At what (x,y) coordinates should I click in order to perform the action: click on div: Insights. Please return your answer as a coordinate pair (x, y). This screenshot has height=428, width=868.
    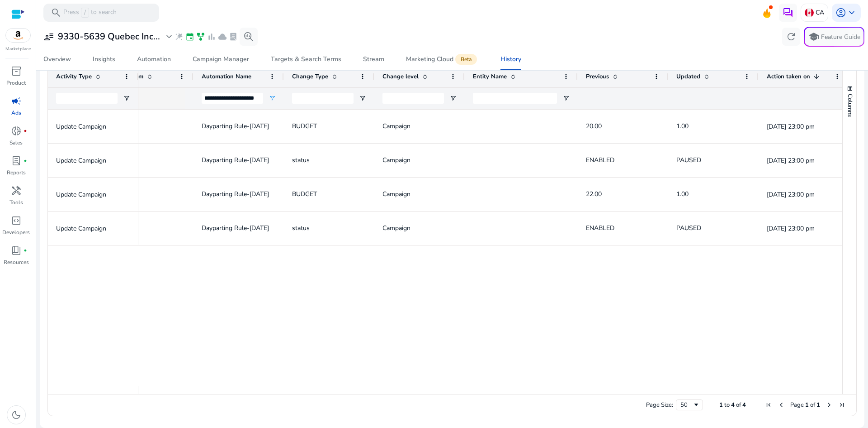
    Looking at the image, I should click on (104, 60).